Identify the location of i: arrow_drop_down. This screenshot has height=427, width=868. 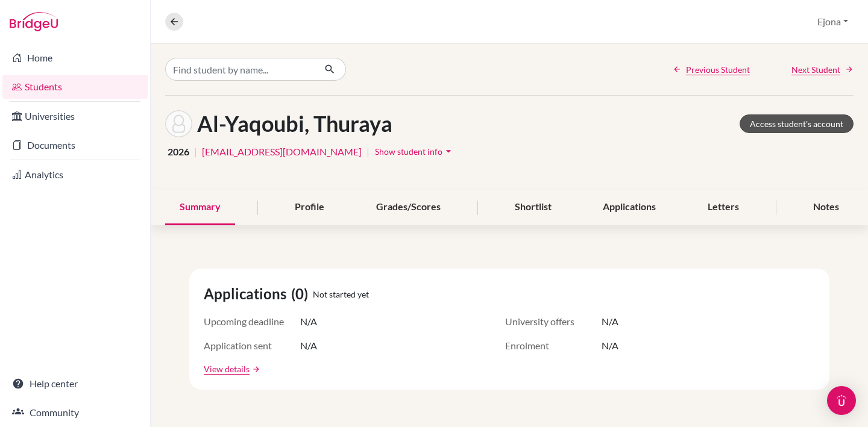
(448, 151).